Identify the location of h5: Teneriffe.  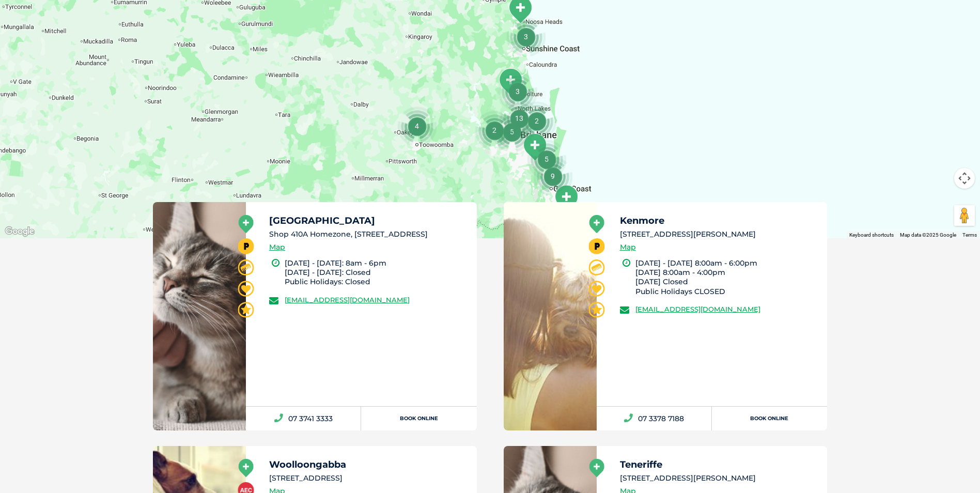
(719, 464).